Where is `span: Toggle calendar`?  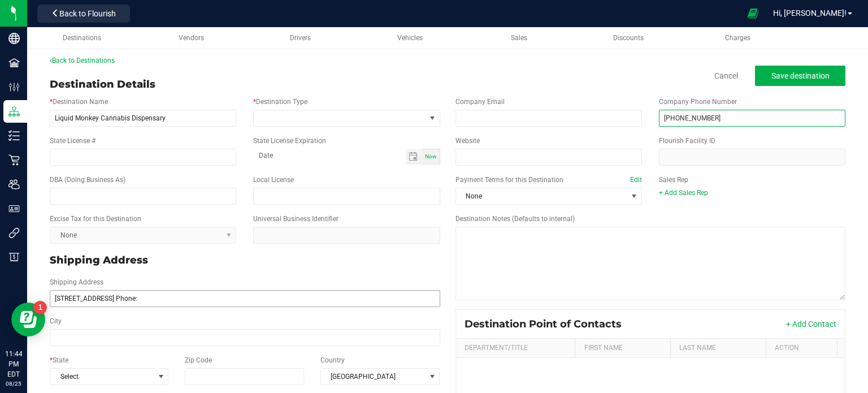
span: Toggle calendar is located at coordinates (413, 157).